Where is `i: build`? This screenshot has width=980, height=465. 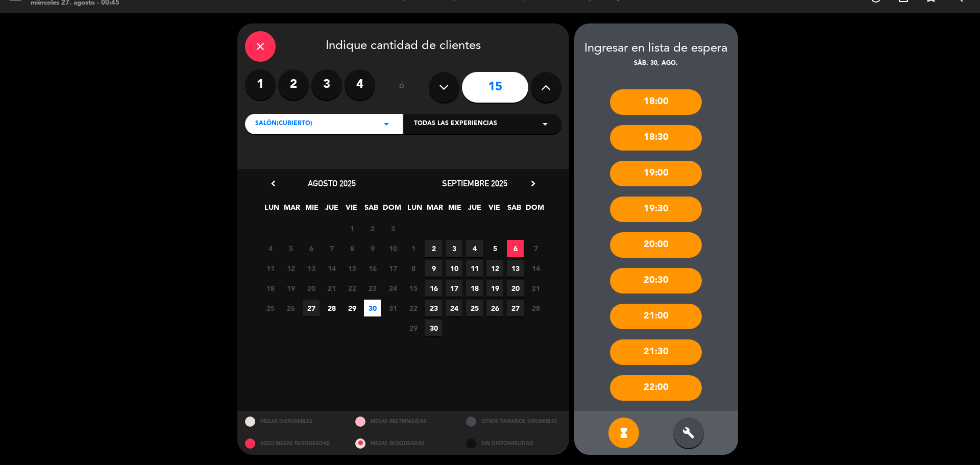
i: build is located at coordinates (688, 433).